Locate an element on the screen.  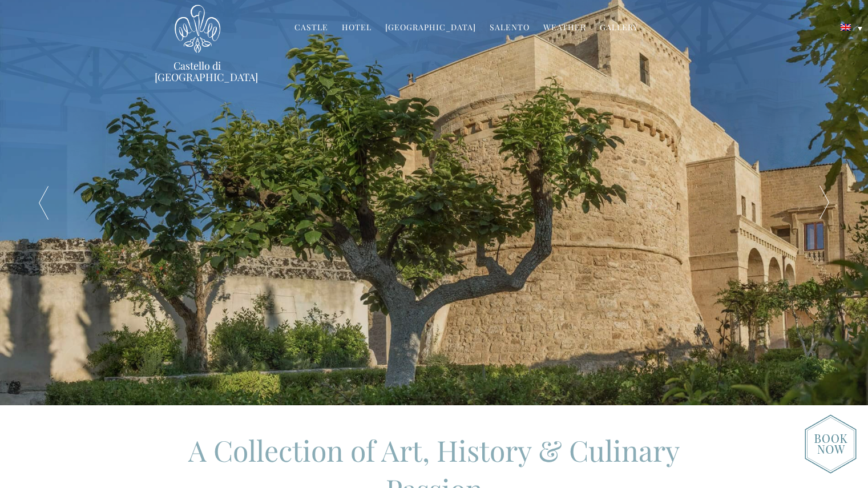
img: new-booknow.png is located at coordinates (830, 444).